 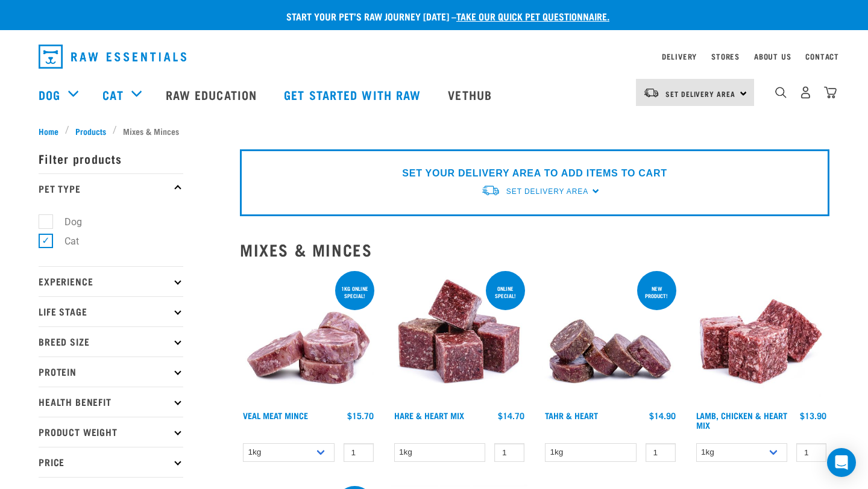 What do you see at coordinates (429, 415) in the screenshot?
I see `a: Hare & Heart Mix` at bounding box center [429, 415].